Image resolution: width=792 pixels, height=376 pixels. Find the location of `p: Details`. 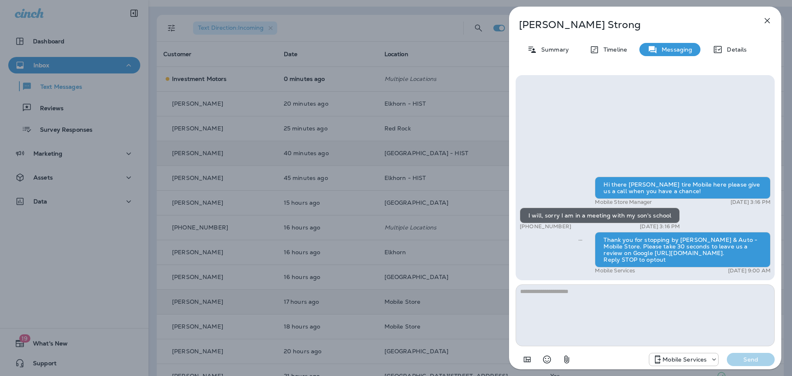

p: Details is located at coordinates (735, 49).